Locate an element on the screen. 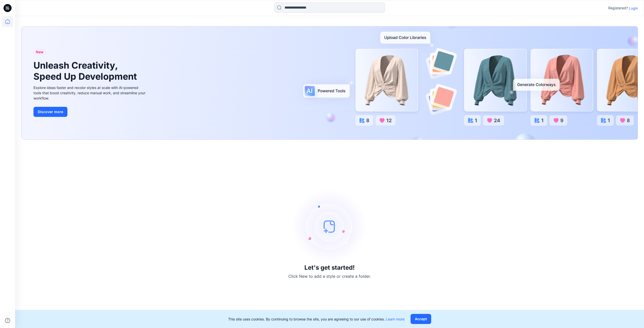  p: This site uses cookies. By continuing to browse the site, you are agreeing to our use of cookies. is located at coordinates (316, 319).